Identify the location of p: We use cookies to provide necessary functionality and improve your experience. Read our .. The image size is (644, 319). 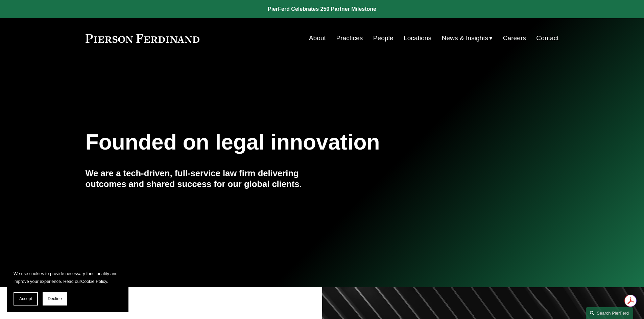
(68, 278).